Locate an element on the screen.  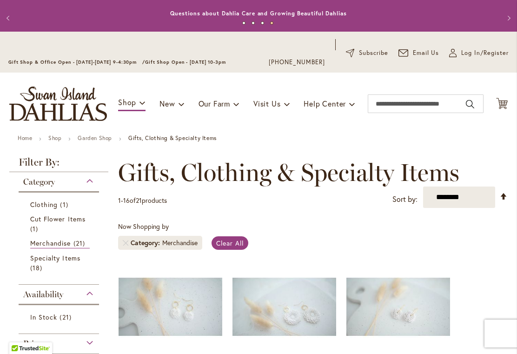
strong: Filter By: is located at coordinates (59, 165).